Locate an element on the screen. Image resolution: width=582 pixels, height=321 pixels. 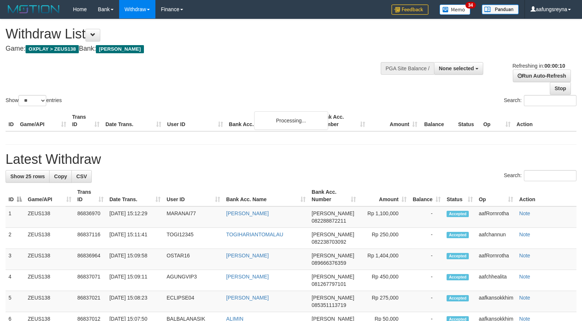
td: 5 is located at coordinates (15, 302).